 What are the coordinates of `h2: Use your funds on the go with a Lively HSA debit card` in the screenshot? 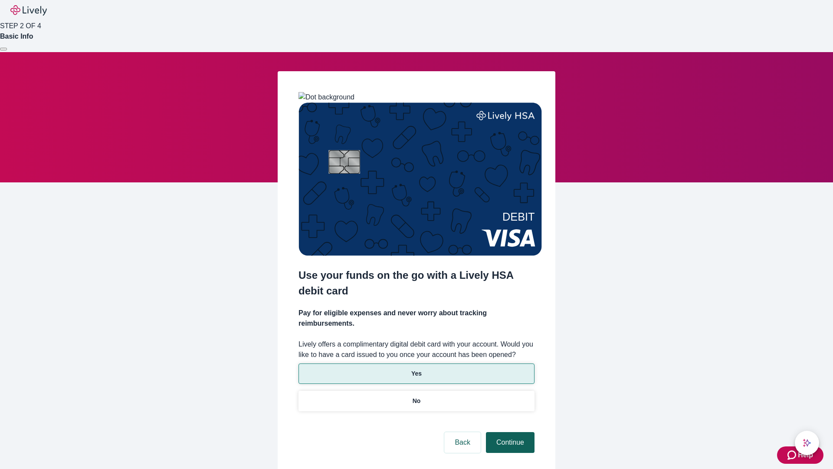 It's located at (417, 283).